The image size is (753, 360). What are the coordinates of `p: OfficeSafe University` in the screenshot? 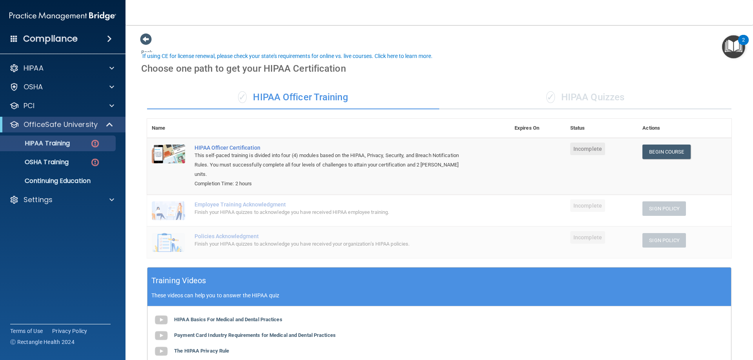 It's located at (60, 125).